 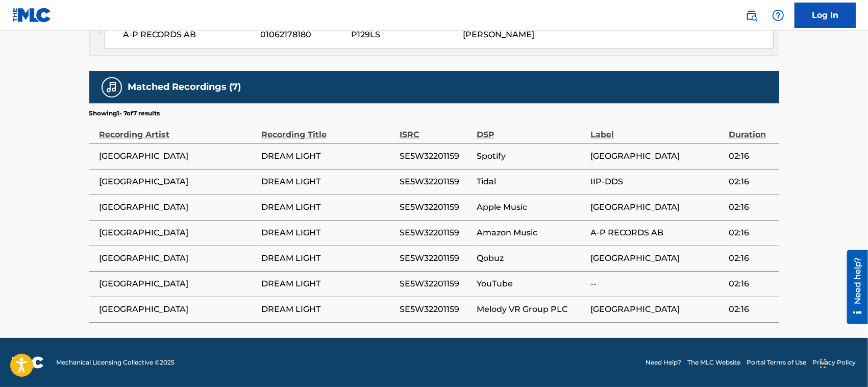 I want to click on span: Tidal, so click(x=531, y=182).